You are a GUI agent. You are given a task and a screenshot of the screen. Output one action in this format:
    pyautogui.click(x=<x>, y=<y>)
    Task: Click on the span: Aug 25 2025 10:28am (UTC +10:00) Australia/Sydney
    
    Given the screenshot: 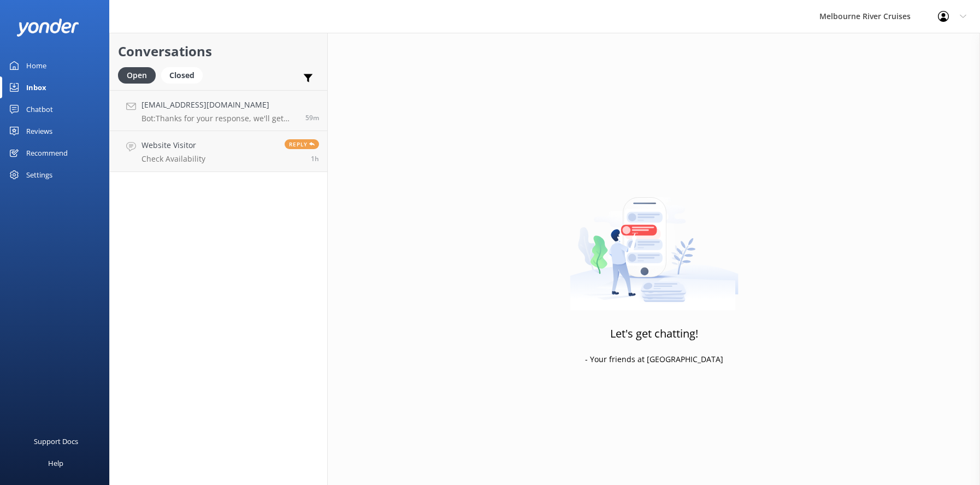 What is the action you would take?
    pyautogui.click(x=312, y=117)
    